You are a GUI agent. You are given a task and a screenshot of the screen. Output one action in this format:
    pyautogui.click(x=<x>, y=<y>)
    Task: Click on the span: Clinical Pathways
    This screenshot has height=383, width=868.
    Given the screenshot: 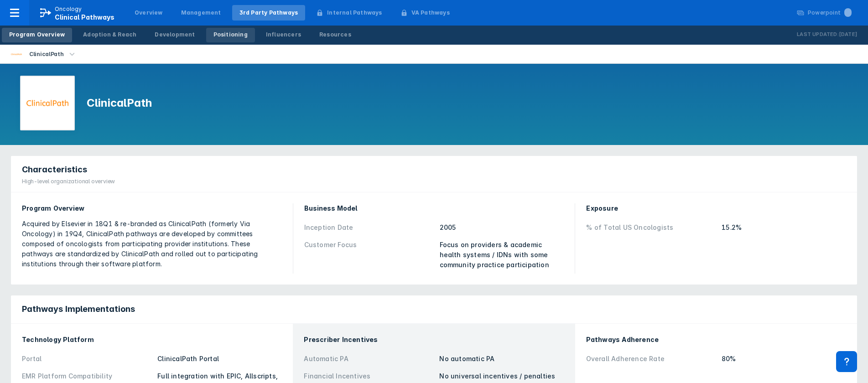 What is the action you would take?
    pyautogui.click(x=84, y=17)
    